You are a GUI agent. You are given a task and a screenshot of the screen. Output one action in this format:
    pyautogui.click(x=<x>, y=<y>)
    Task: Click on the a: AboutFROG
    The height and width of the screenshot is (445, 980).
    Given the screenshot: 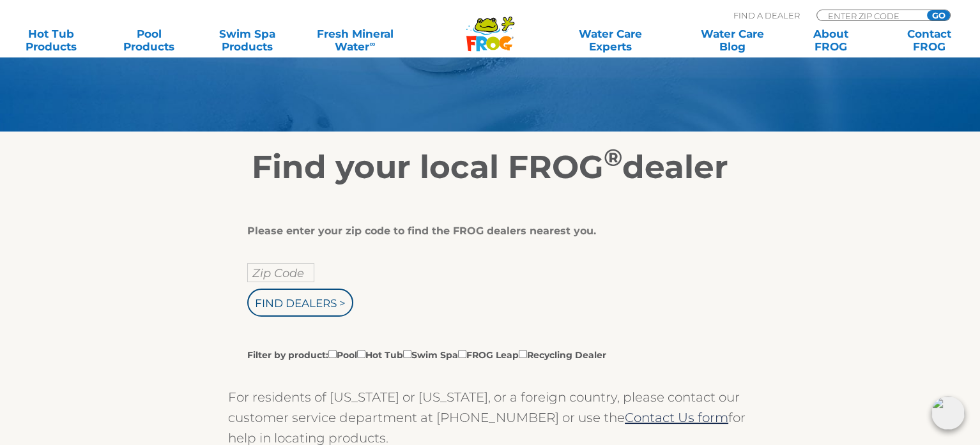 What is the action you would take?
    pyautogui.click(x=831, y=40)
    